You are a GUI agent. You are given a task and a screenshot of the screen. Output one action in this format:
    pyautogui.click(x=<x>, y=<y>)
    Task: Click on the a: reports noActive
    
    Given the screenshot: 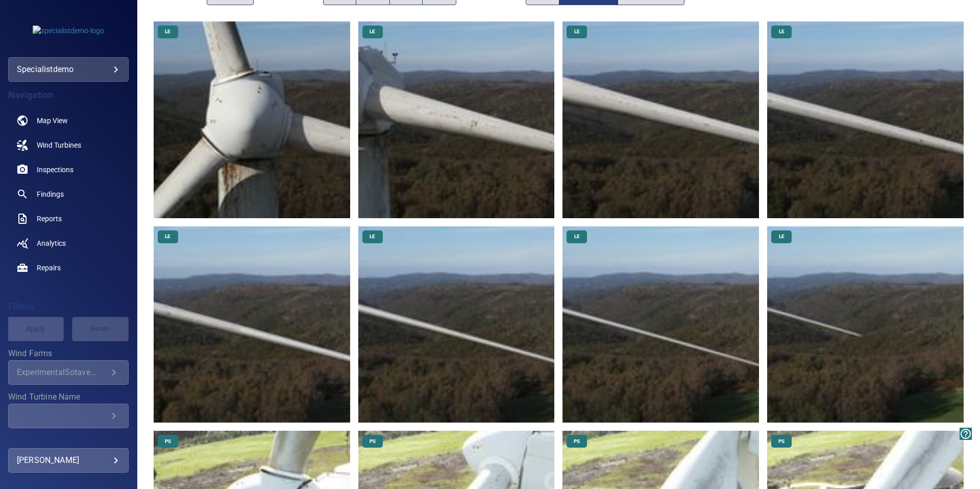 What is the action you would take?
    pyautogui.click(x=69, y=218)
    